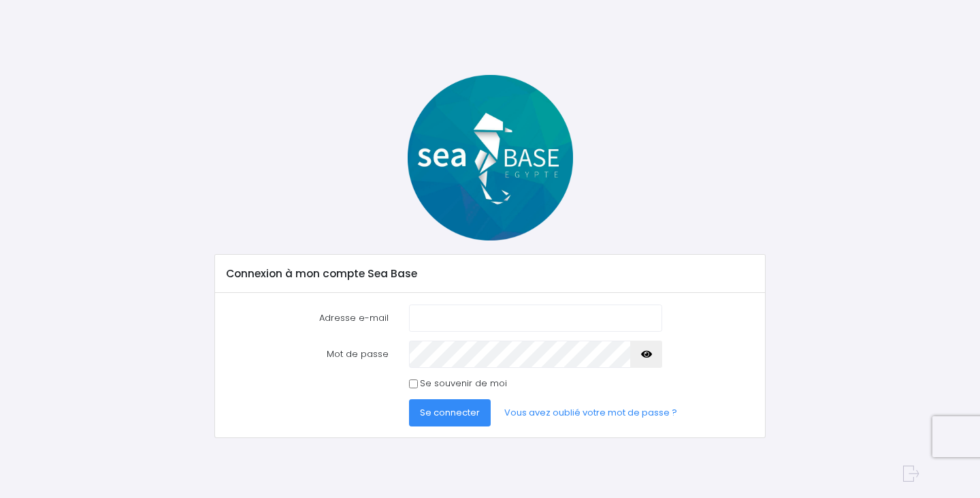 The width and height of the screenshot is (980, 498). I want to click on button: Se connecter, so click(450, 413).